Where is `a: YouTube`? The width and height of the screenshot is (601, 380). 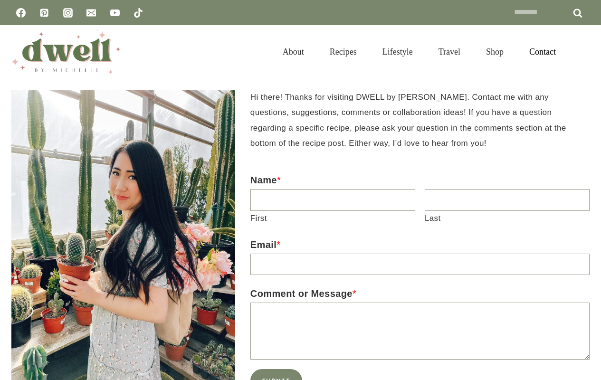 a: YouTube is located at coordinates (115, 13).